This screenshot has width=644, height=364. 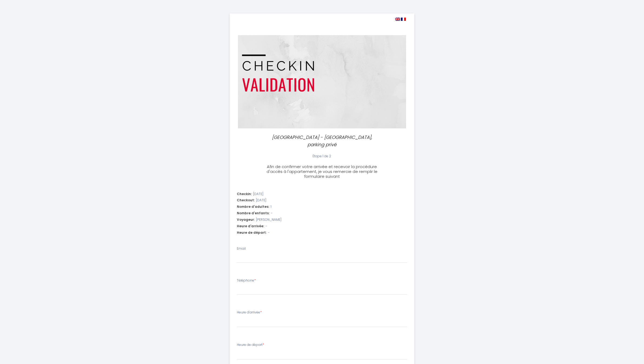 What do you see at coordinates (250, 226) in the screenshot?
I see `span: Heure d'arrivée:` at bounding box center [250, 226].